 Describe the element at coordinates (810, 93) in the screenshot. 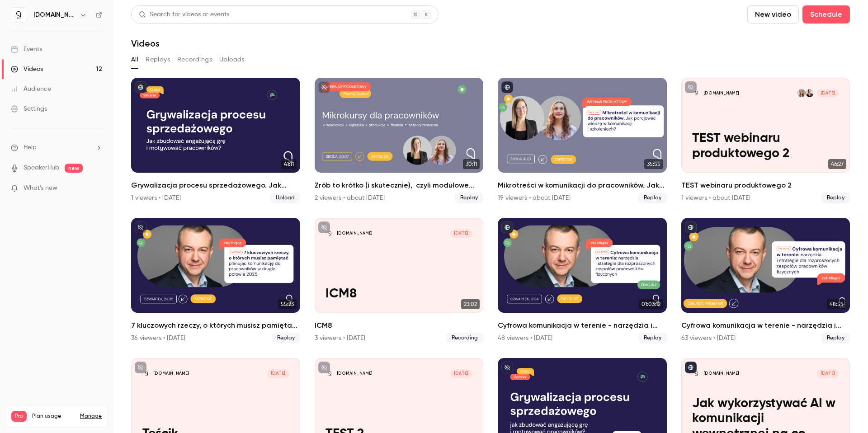

I see `img: Monika Duda` at that location.